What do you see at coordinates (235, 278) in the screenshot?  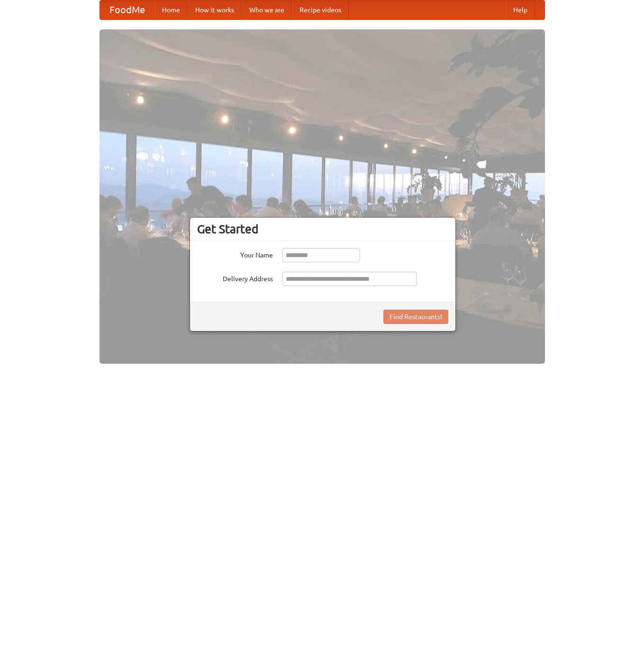 I see `label: Delivery Address` at bounding box center [235, 278].